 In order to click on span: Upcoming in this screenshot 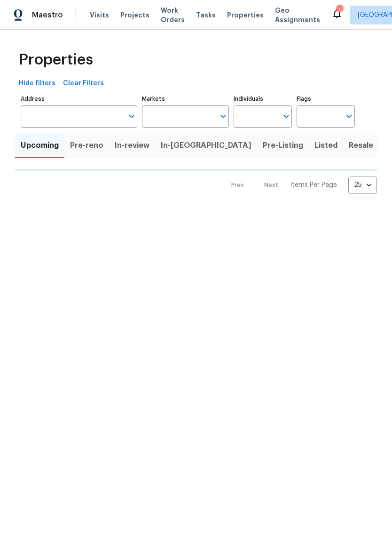, I will do `click(39, 145)`.